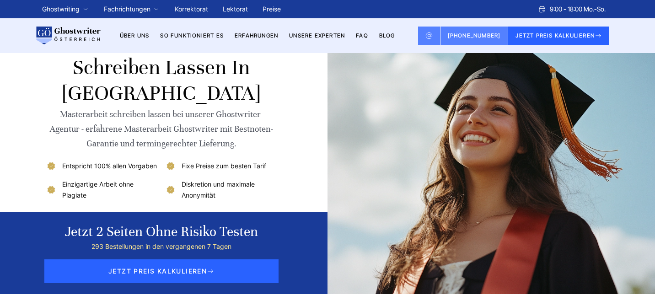 The width and height of the screenshot is (655, 306). What do you see at coordinates (317, 35) in the screenshot?
I see `a: Unsere Experten` at bounding box center [317, 35].